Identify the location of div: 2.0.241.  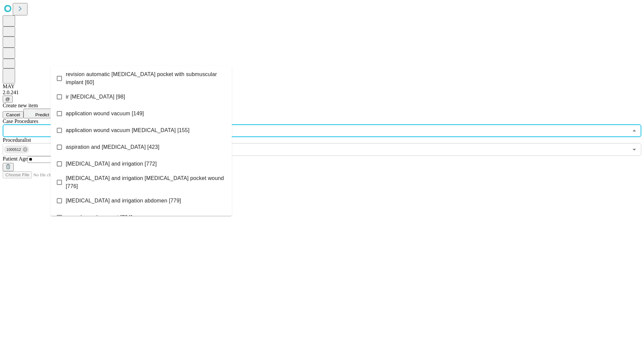
(322, 92).